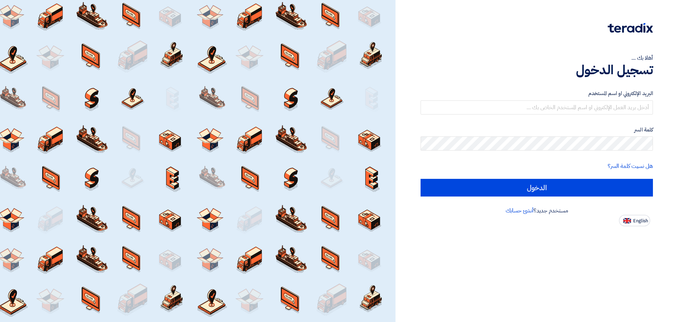 The image size is (678, 322). Describe the element at coordinates (537, 211) in the screenshot. I see `div: مستخدم جديد؟` at that location.